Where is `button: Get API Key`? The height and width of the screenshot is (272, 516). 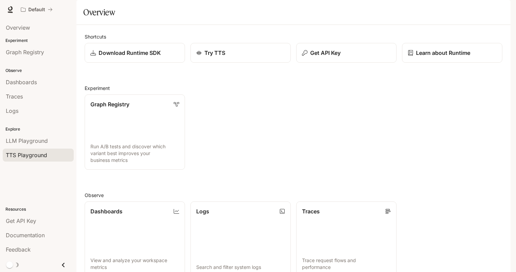 button: Get API Key is located at coordinates (347, 53).